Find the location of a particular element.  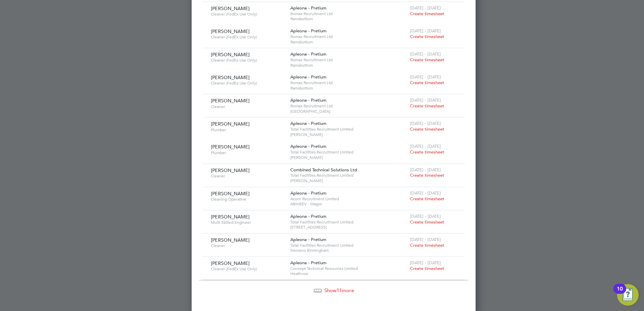

span: ABinBEV - Magor is located at coordinates (348, 204).